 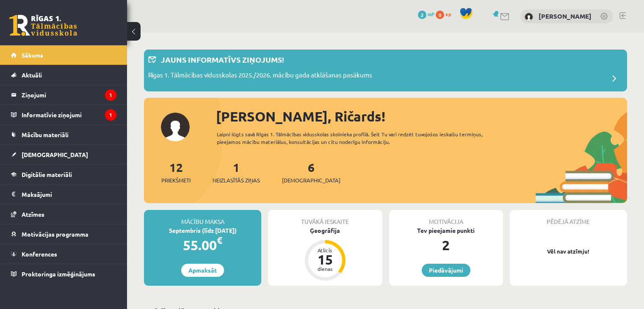 What do you see at coordinates (43, 26) in the screenshot?
I see `a: Rīgas 1. Tālmācības vidusskola` at bounding box center [43, 26].